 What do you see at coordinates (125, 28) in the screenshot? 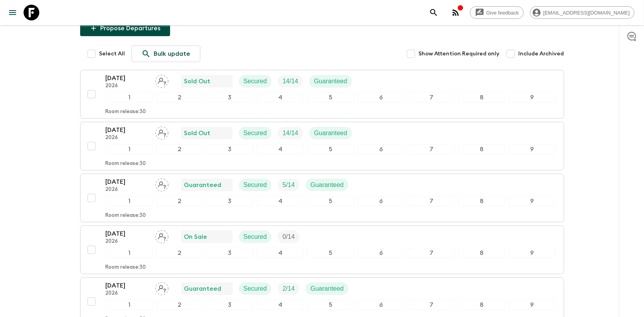
I see `button: Propose Departures` at bounding box center [125, 28].